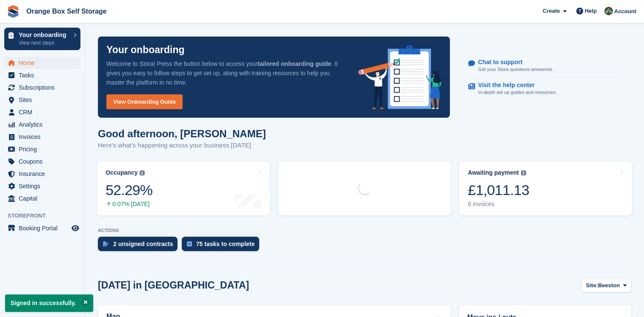 The height and width of the screenshot is (317, 644). Describe the element at coordinates (546, 66) in the screenshot. I see `a: Chat to support Get your Stora questions answered.` at that location.